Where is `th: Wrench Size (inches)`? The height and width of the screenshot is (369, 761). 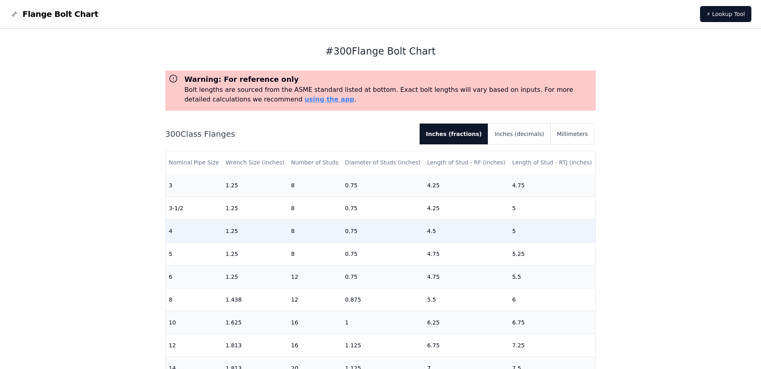
th: Wrench Size (inches) is located at coordinates (255, 162).